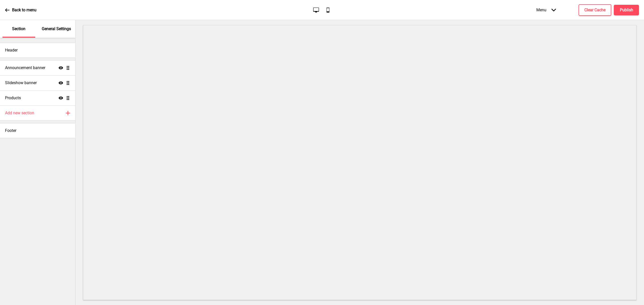 This screenshot has height=305, width=644. What do you see at coordinates (11, 50) in the screenshot?
I see `h4: Header` at bounding box center [11, 50].